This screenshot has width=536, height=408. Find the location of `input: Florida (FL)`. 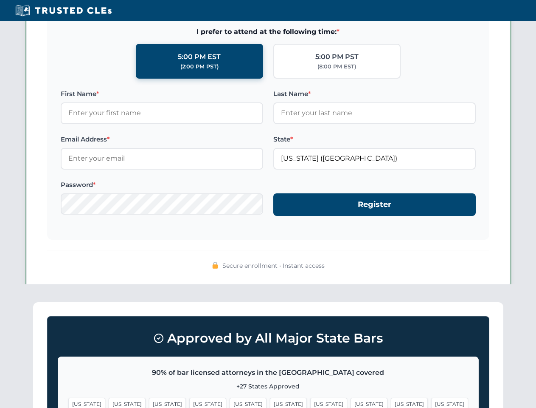

input: Florida (FL) is located at coordinates (374, 158).